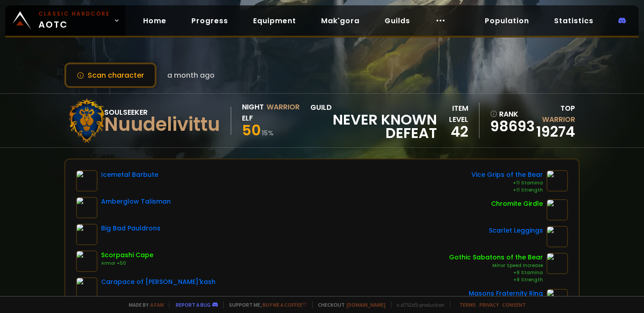 This screenshot has height=313, width=644. Describe the element at coordinates (557, 264) in the screenshot. I see `img: item-10089` at that location.